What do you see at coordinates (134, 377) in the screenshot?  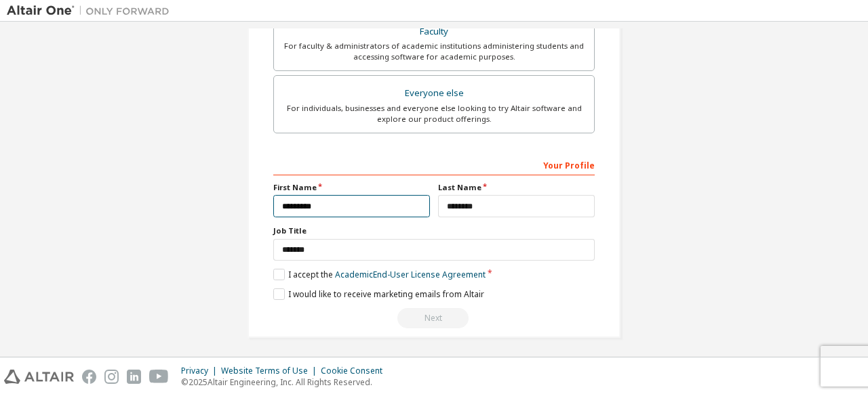 I see `img: linkedin.svg` at bounding box center [134, 377].